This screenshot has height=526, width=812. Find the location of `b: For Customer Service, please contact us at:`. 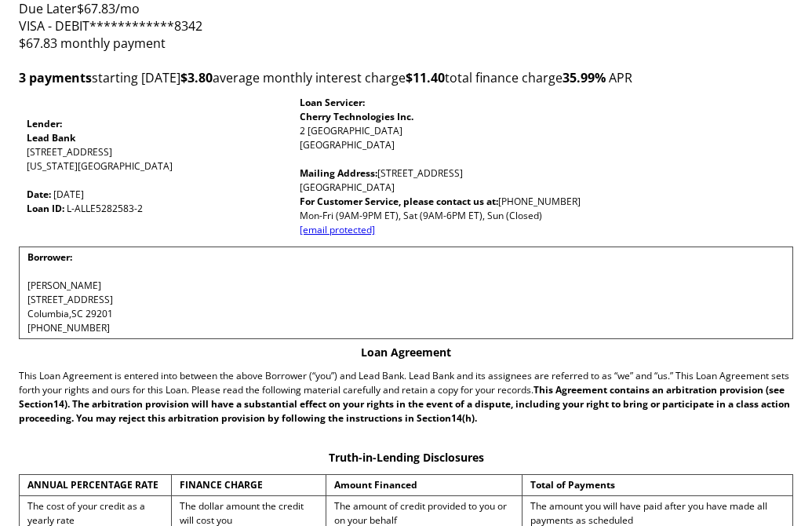

b: For Customer Service, please contact us at: is located at coordinates (399, 201).